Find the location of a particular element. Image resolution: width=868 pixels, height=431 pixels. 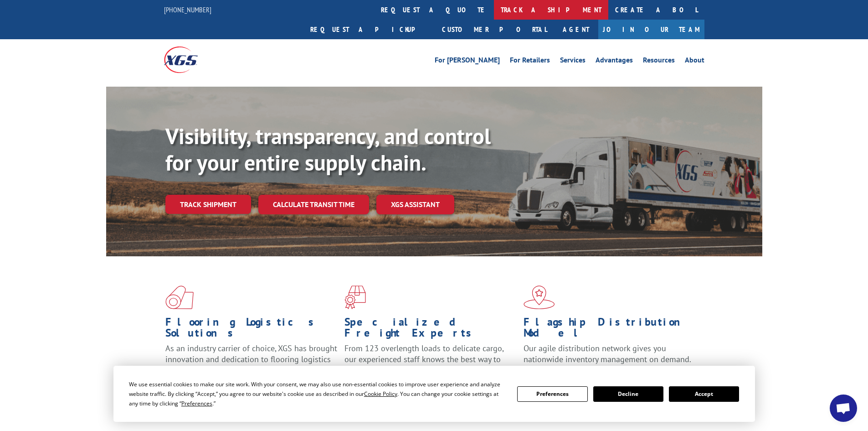

span: Our agile distribution network gives you nationwide inventory management on demand. is located at coordinates (607, 353).